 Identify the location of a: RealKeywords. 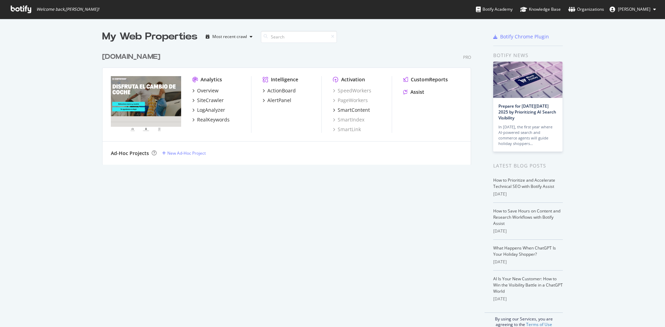
(211, 120).